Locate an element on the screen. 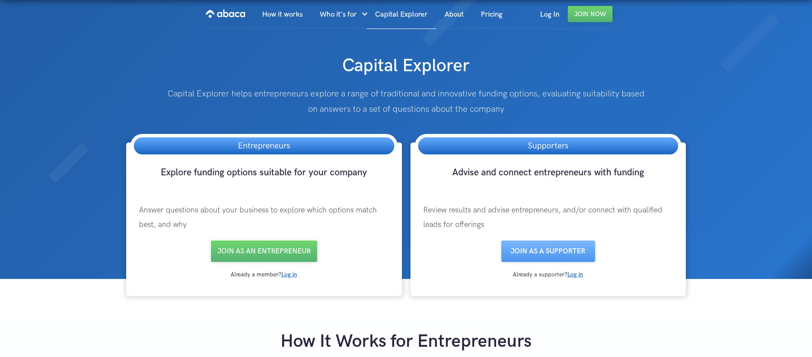  p: Capital Explorer helps entrepreneurs explore a range of traditional and innovative funding option... is located at coordinates (406, 101).